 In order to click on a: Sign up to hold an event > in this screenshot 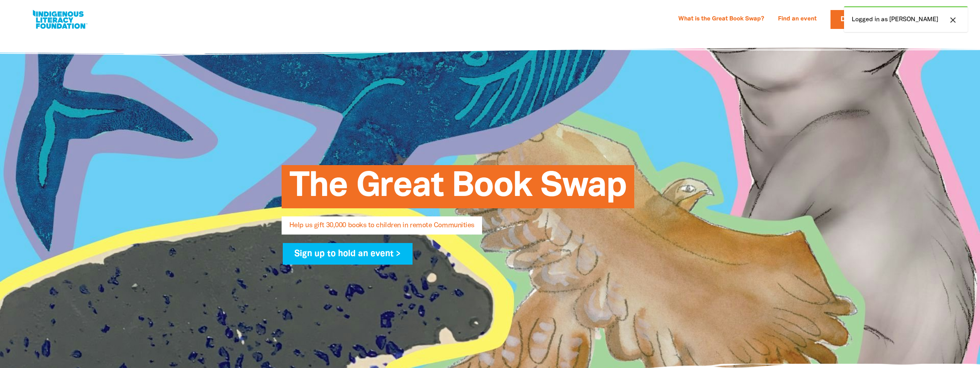, I will do `click(348, 254)`.